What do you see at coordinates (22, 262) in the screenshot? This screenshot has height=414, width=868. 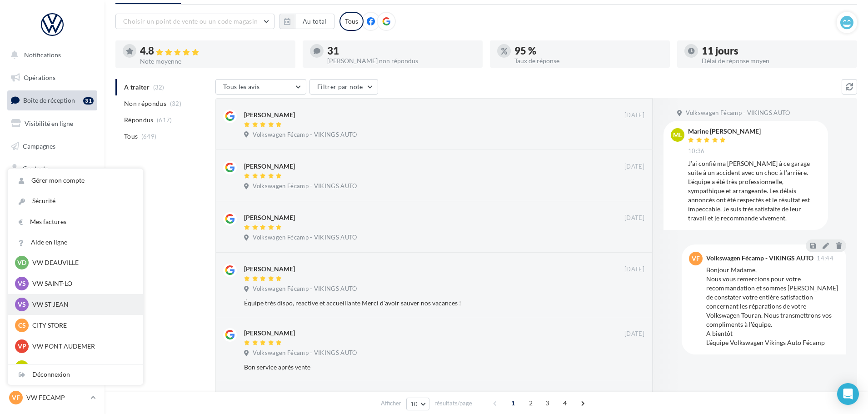 I see `span: VD` at bounding box center [22, 262].